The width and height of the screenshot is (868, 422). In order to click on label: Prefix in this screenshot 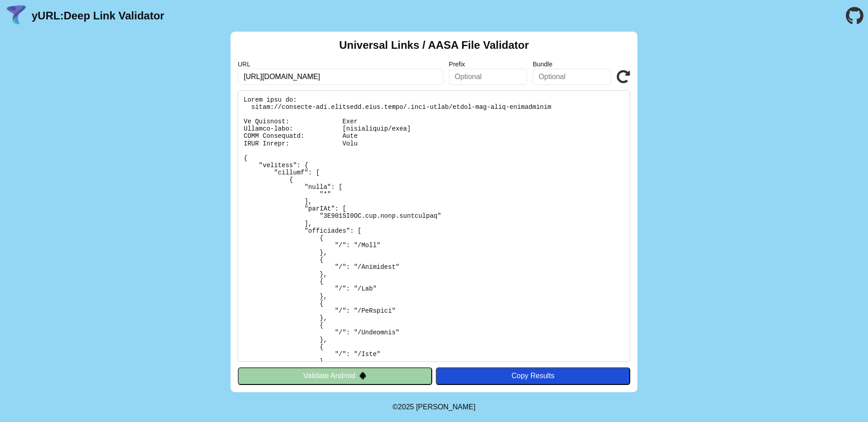, I will do `click(488, 64)`.